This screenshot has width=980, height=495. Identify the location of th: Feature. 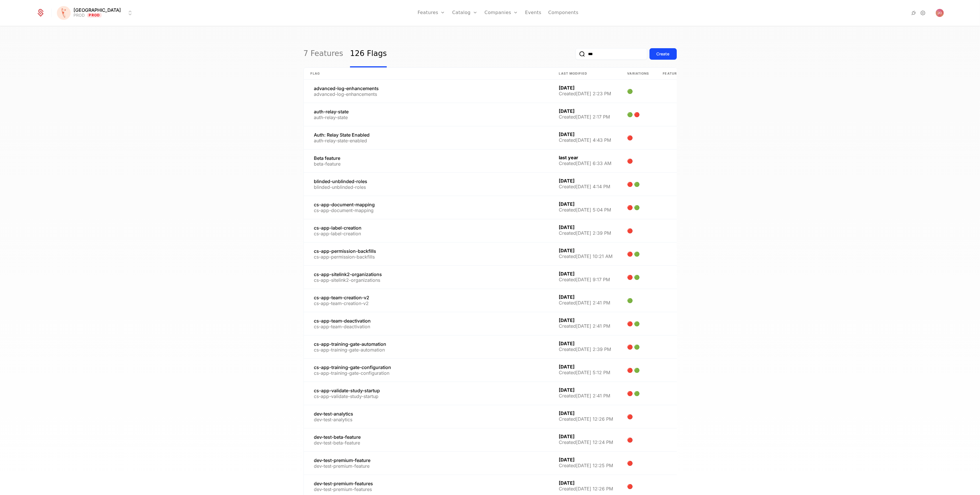
(683, 74).